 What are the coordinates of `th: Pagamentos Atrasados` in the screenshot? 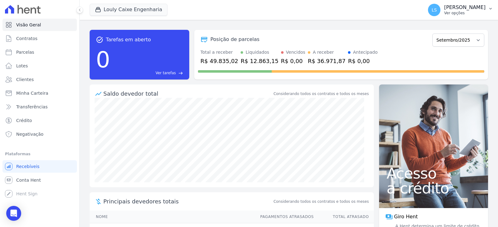 It's located at (284, 217).